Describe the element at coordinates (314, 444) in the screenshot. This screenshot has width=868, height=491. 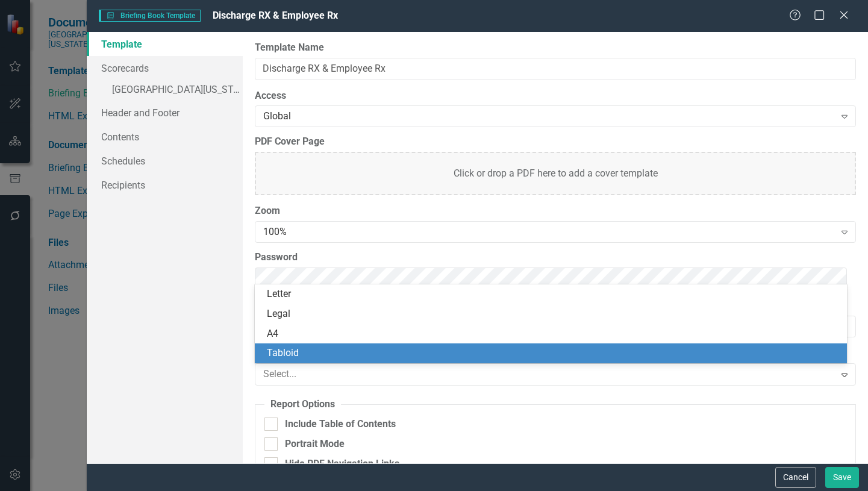
I see `div: Portrait Mode` at that location.